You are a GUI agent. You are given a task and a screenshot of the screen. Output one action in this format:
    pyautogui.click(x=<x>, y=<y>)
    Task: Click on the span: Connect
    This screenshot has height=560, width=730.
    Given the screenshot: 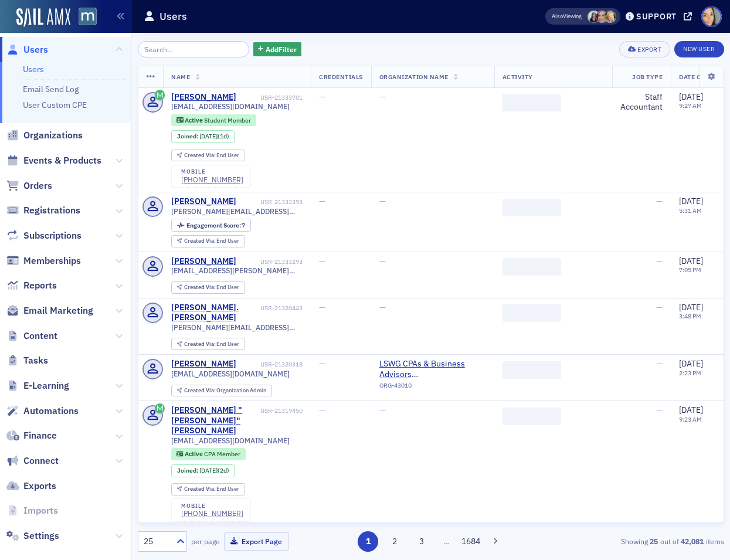 What is the action you would take?
    pyautogui.click(x=41, y=461)
    